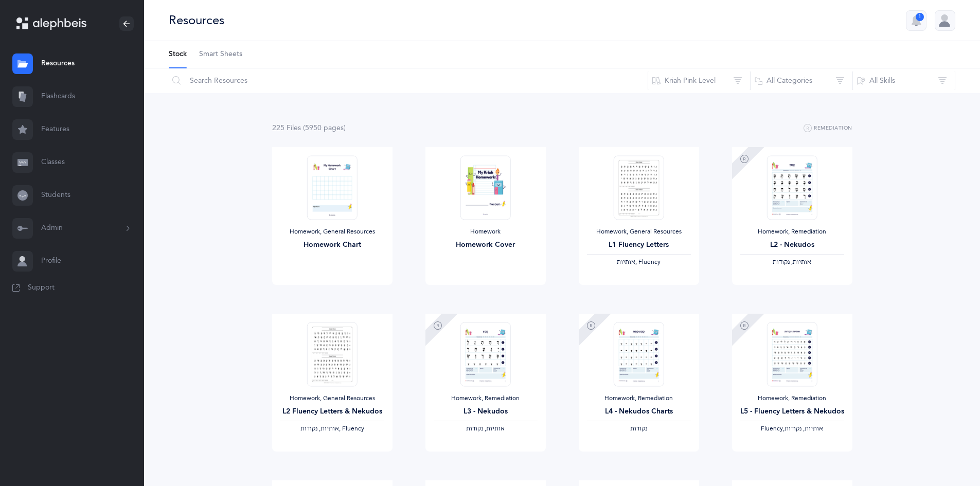 The image size is (980, 486). What do you see at coordinates (41, 288) in the screenshot?
I see `span: Support` at bounding box center [41, 288].